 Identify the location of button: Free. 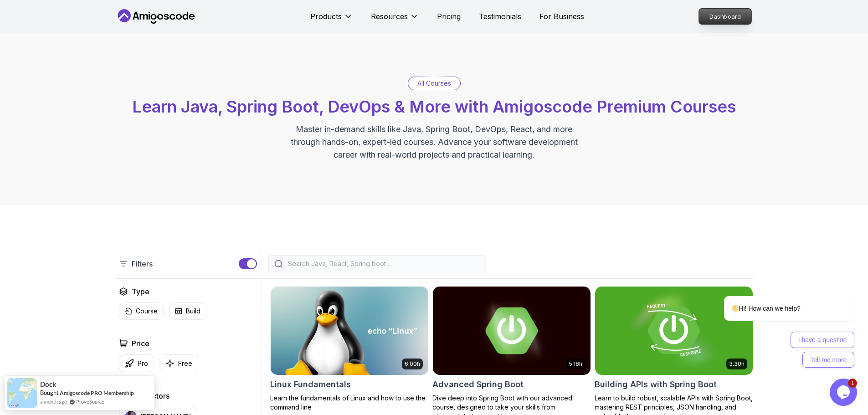
(178, 363).